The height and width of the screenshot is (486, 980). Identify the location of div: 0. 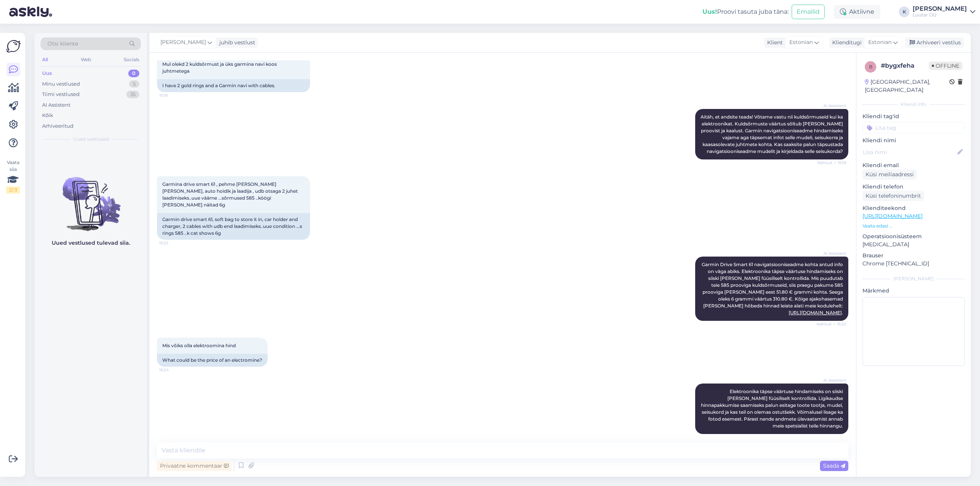
(133, 74).